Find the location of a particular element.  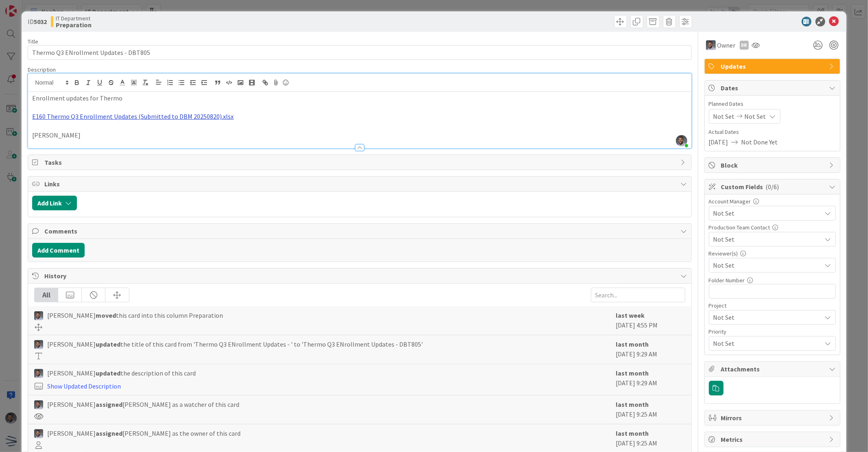

span: Mirrors is located at coordinates (773, 418).